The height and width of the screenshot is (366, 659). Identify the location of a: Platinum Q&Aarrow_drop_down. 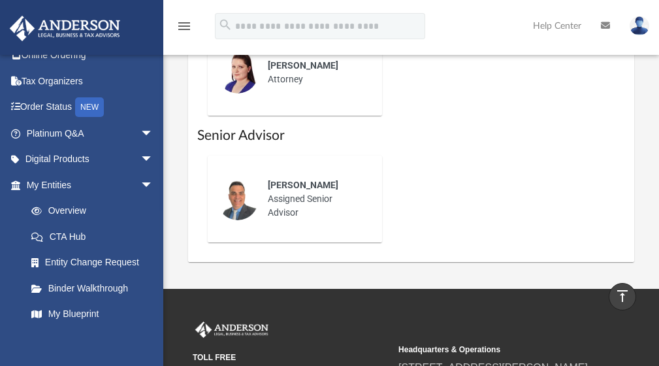
(91, 133).